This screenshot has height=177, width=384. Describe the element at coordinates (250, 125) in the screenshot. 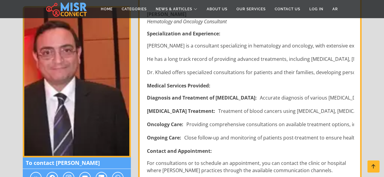

I see `li: Providing comprehensive consultations on available treatment options, including the latest target...` at that location.